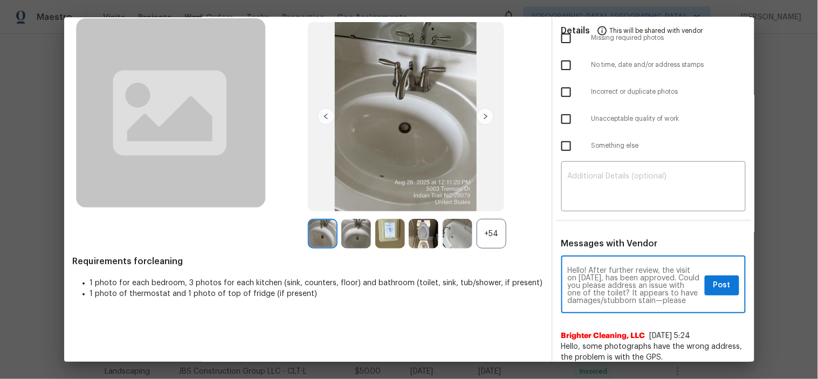 The width and height of the screenshot is (818, 379). What do you see at coordinates (326, 116) in the screenshot?
I see `img: left-chevron-button-url` at bounding box center [326, 116].